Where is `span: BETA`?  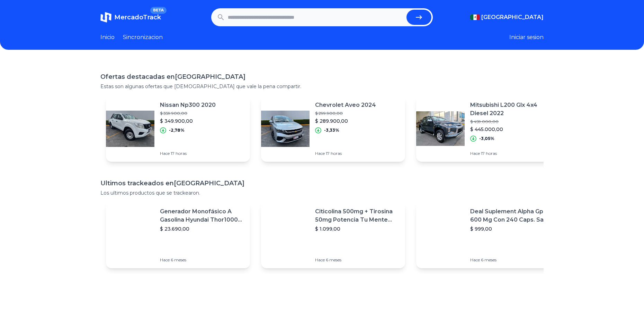 span: BETA is located at coordinates (158, 10).